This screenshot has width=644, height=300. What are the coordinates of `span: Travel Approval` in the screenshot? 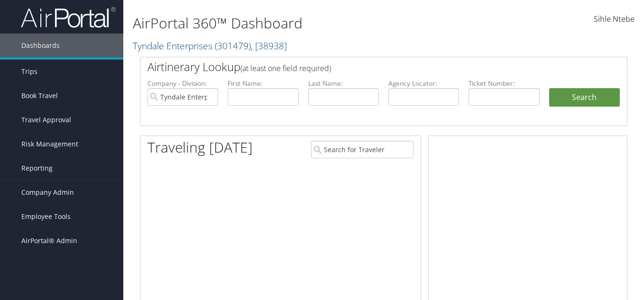 It's located at (46, 120).